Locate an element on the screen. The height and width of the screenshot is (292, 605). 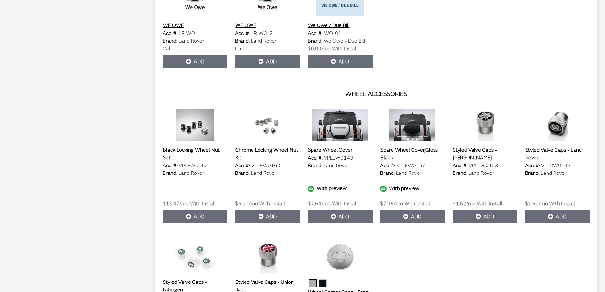
button: Black is located at coordinates (323, 283).